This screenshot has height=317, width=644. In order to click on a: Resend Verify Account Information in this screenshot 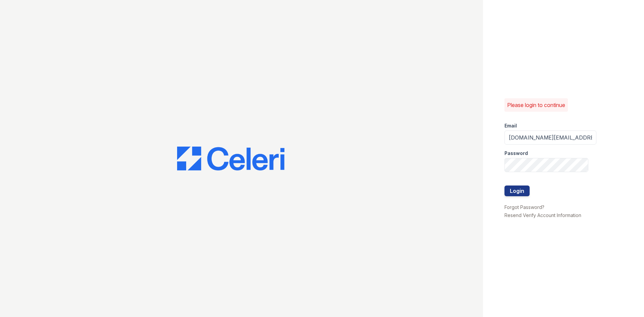, I will do `click(543, 215)`.